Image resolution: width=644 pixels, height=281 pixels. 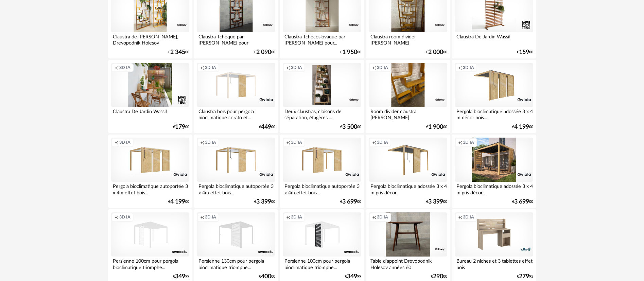 I want to click on div: € 95, so click(x=525, y=277).